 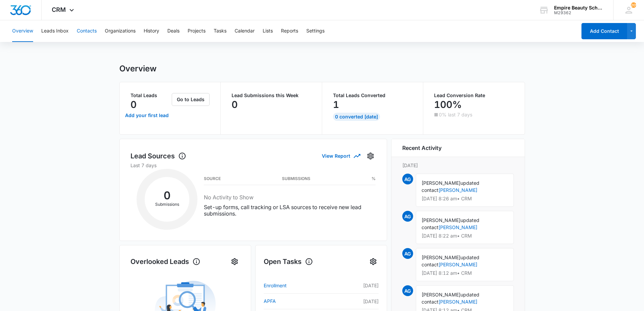 What do you see at coordinates (165, 261) in the screenshot?
I see `h1: Overlooked Leads` at bounding box center [165, 261].